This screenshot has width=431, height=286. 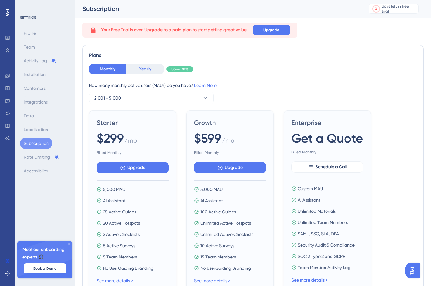 What do you see at coordinates (35, 88) in the screenshot?
I see `button: Containers` at bounding box center [35, 88].